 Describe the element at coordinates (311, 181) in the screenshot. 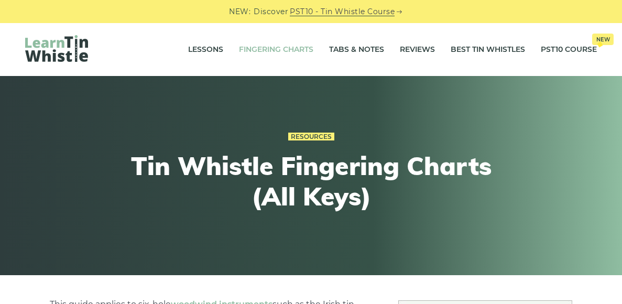

I see `h1: Tin Whistle Fingering Charts (All Keys)` at that location.